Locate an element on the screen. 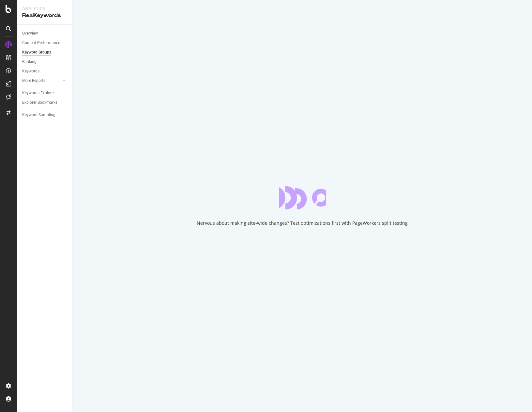  a: Content Performance is located at coordinates (45, 43).